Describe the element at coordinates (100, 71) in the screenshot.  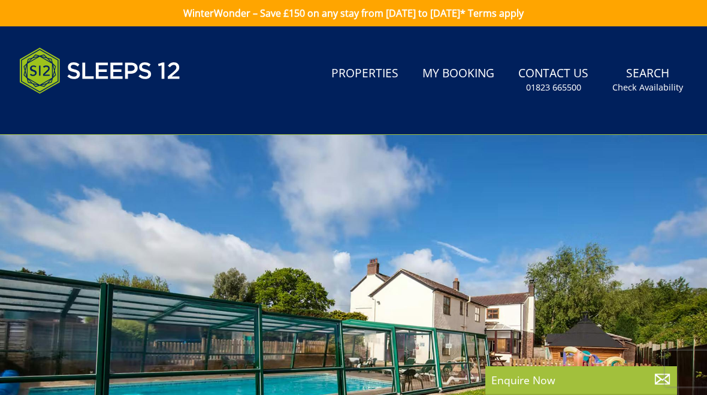
I see `img: Sleeps 12` at that location.